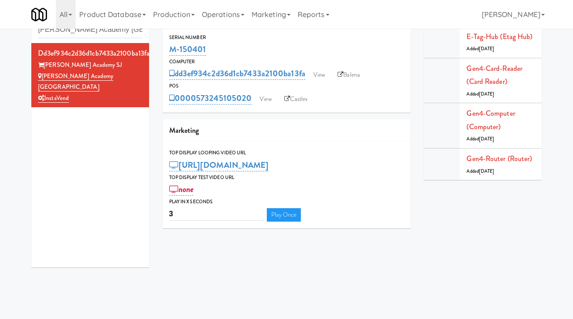 This screenshot has height=319, width=573. I want to click on span: Marketing, so click(184, 130).